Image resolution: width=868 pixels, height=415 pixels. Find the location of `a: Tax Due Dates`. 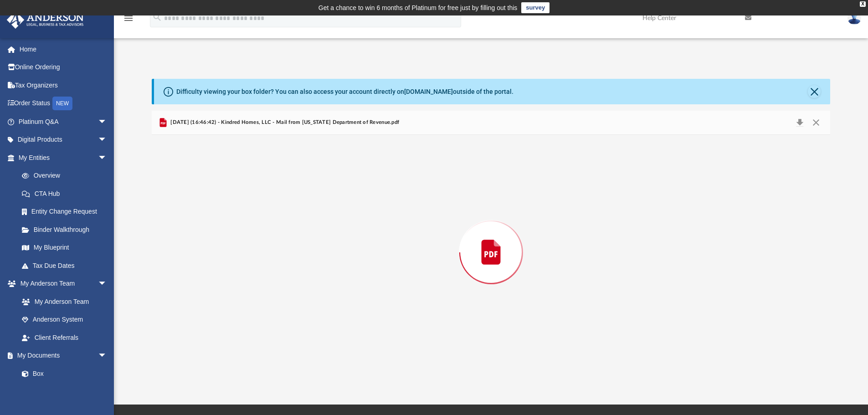

a: Tax Due Dates is located at coordinates (67, 265).